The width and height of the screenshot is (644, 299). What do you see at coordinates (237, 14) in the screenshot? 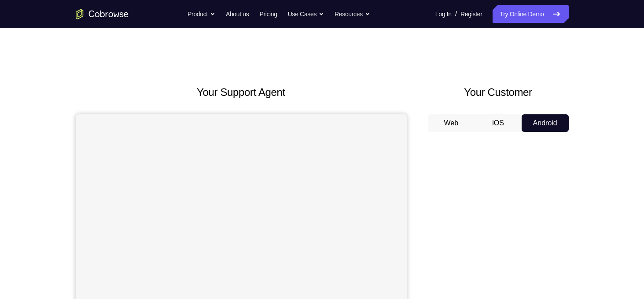
I see `a: About us` at bounding box center [237, 14].